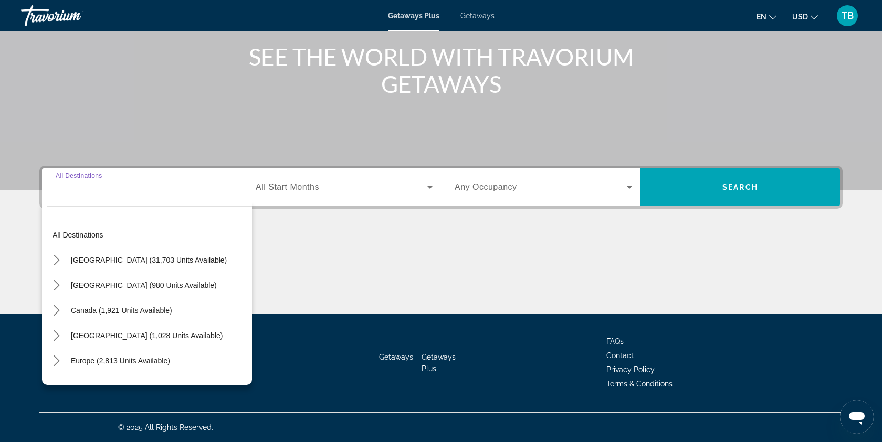 The image size is (882, 442). I want to click on button: Select destination: All destinations, so click(150, 235).